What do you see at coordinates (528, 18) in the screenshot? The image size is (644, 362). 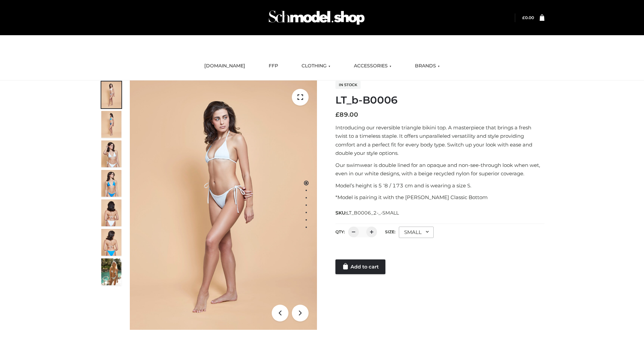 I see `a: £0.00` at bounding box center [528, 18].